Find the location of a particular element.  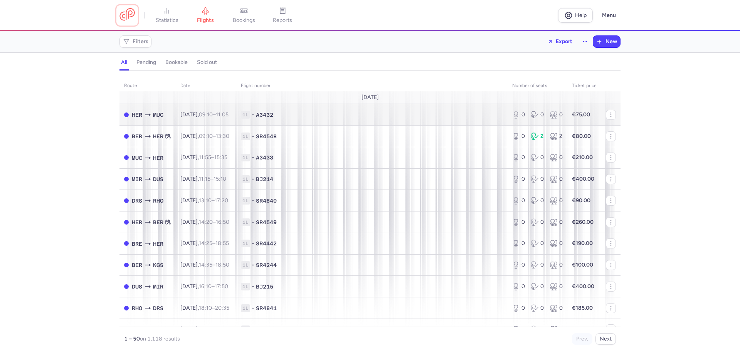

span: SR4244 is located at coordinates (266, 265).